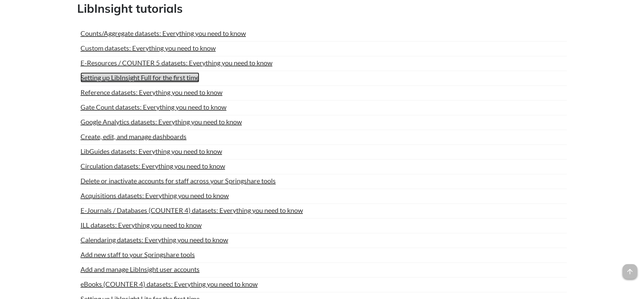 This screenshot has width=644, height=299. Describe the element at coordinates (177, 63) in the screenshot. I see `a: E-Resources / COUNTER 5 datasets: Everything you need to know` at that location.